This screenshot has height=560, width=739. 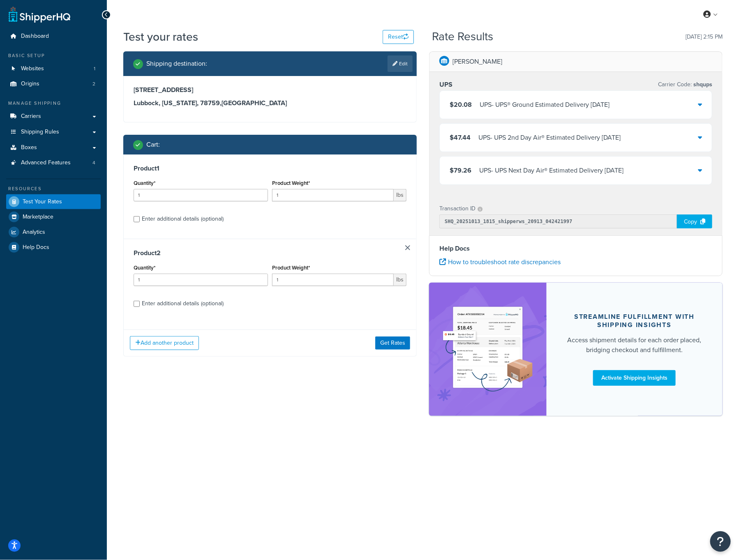 I want to click on li: Test Your Rates, so click(x=53, y=202).